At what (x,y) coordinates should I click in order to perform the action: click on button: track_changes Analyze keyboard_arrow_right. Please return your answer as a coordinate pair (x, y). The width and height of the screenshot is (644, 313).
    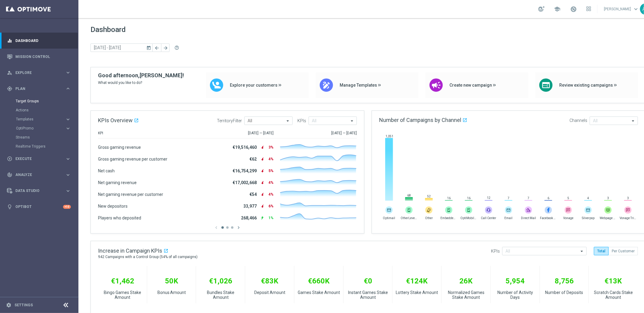
    Looking at the image, I should click on (39, 175).